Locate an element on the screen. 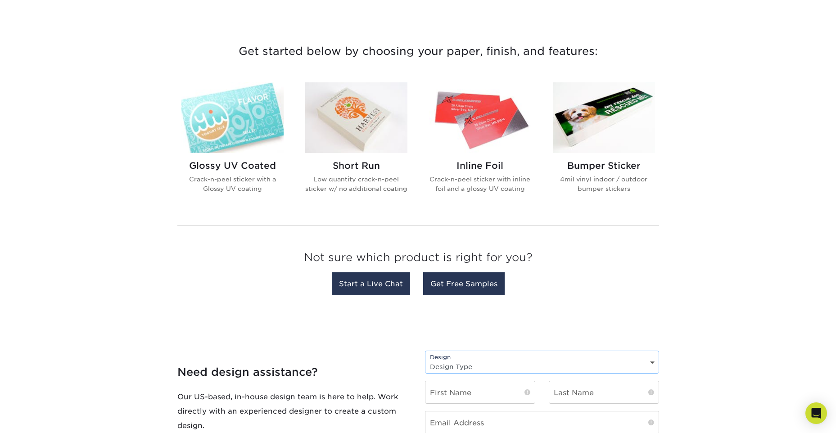  h2: Inline Foil is located at coordinates (480, 166).